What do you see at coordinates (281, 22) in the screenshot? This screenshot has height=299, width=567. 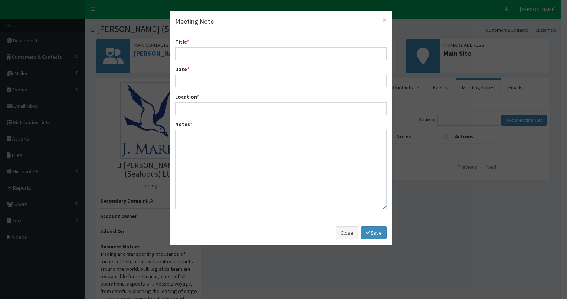 I see `h4: Meeting Note` at bounding box center [281, 22].